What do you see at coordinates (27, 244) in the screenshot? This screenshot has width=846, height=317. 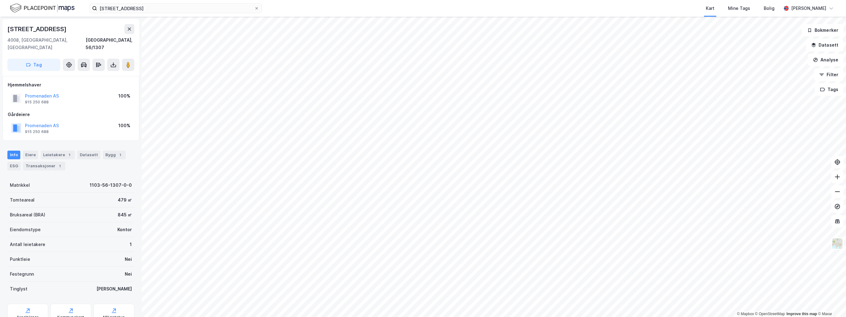 I see `div: Antall leietakere` at bounding box center [27, 244].